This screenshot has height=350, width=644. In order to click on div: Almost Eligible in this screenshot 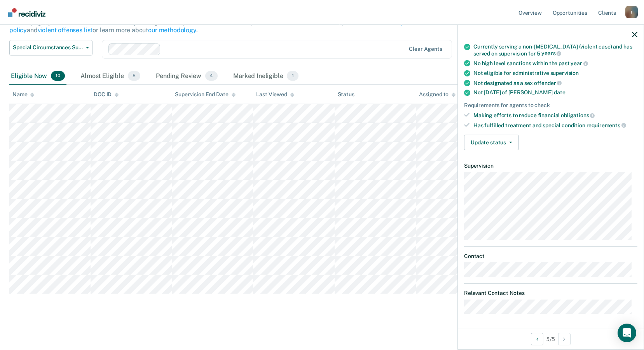, I will do `click(110, 76)`.